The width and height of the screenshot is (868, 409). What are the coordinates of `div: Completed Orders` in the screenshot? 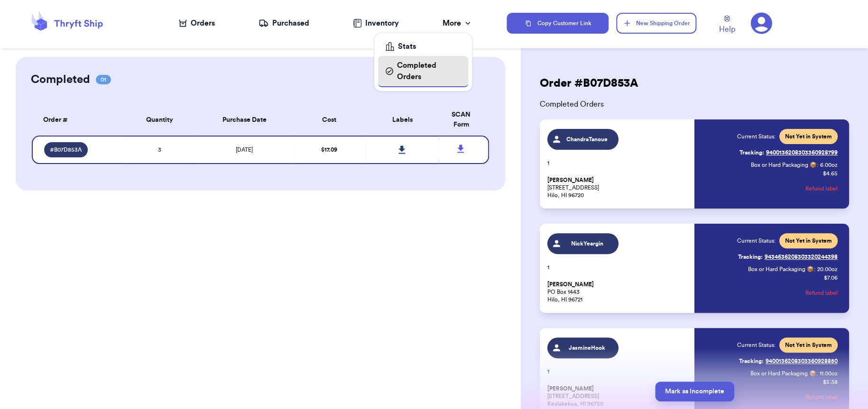 It's located at (423, 71).